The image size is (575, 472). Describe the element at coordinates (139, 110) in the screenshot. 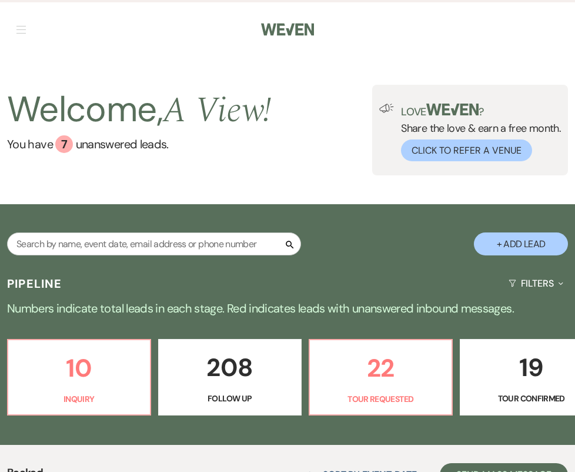

I see `h2: Welcome,` at that location.